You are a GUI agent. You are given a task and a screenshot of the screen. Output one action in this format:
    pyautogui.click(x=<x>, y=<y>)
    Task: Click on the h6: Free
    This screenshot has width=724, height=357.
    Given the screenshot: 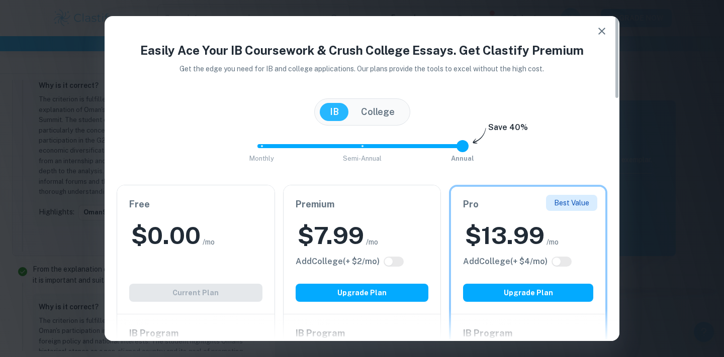 What is the action you would take?
    pyautogui.click(x=196, y=205)
    